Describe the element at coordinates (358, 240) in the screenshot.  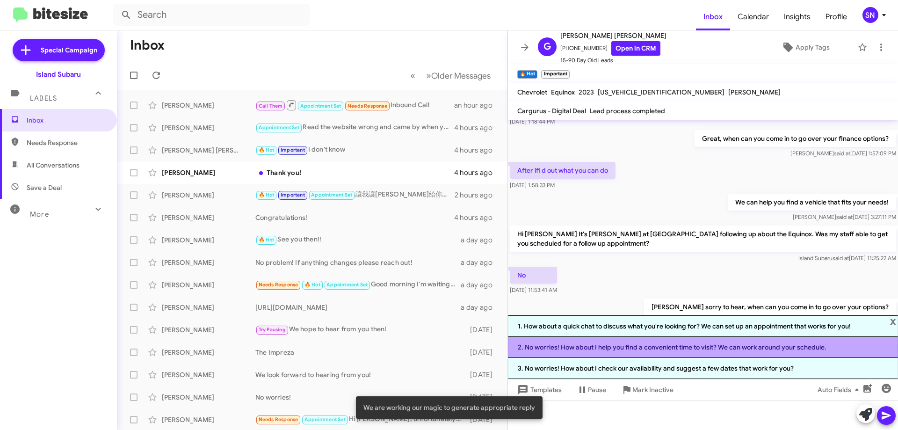
I see `div: See you then!!` at that location.